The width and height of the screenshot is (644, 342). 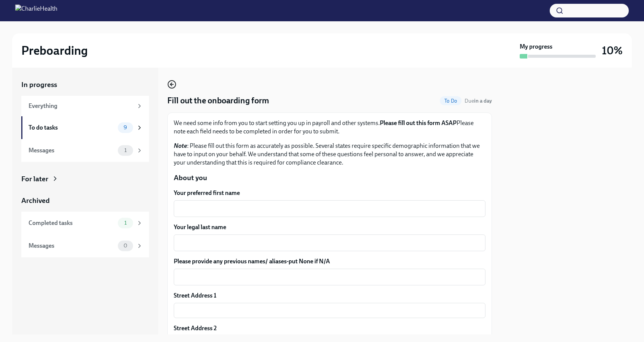 I want to click on p: We need some info from you to start setting you up in payroll and other systems. Please note each..., so click(x=330, y=127).